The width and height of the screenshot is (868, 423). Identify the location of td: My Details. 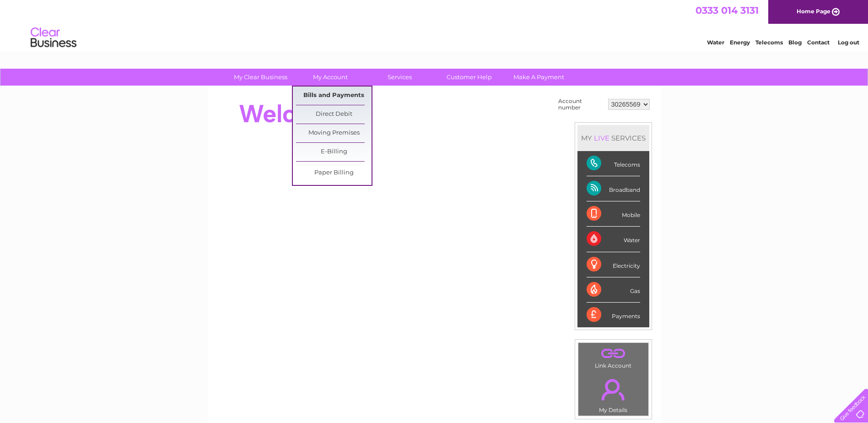
(613, 393).